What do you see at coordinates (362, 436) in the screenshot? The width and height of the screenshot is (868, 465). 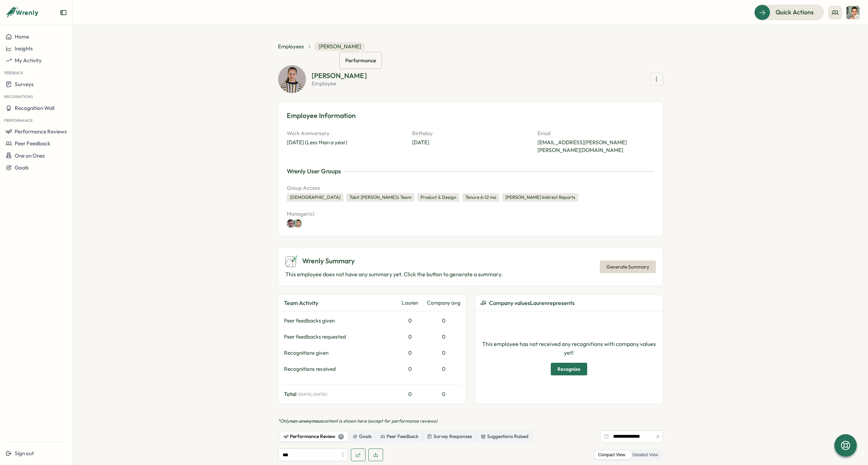 I see `div: Goals` at bounding box center [362, 436].